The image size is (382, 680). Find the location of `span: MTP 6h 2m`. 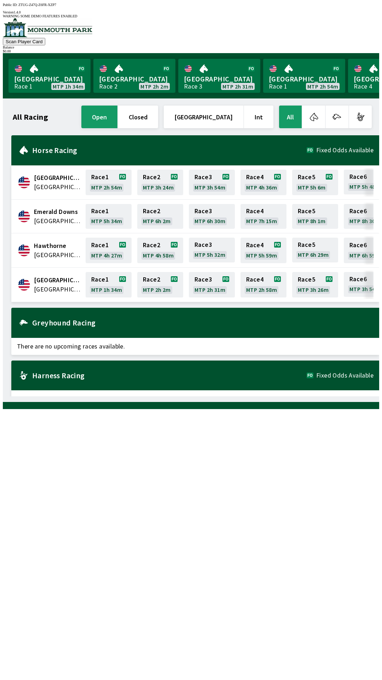

span: MTP 6h 2m is located at coordinates (157, 221).